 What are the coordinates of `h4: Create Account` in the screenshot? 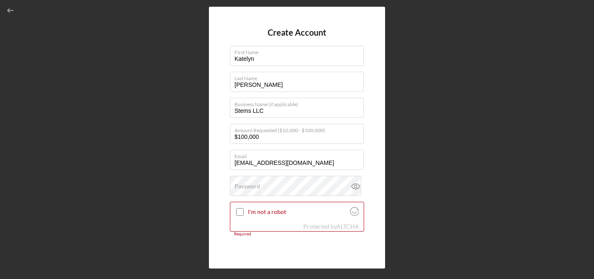 It's located at (297, 32).